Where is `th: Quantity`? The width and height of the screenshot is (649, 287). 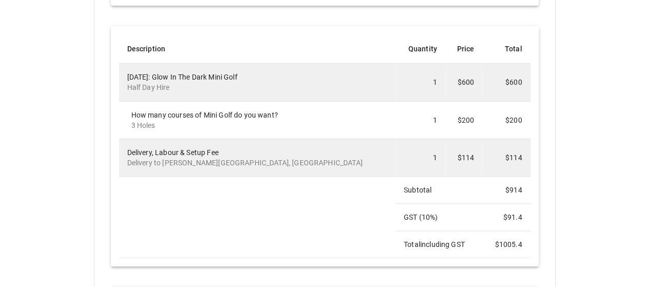 th: Quantity is located at coordinates (420, 49).